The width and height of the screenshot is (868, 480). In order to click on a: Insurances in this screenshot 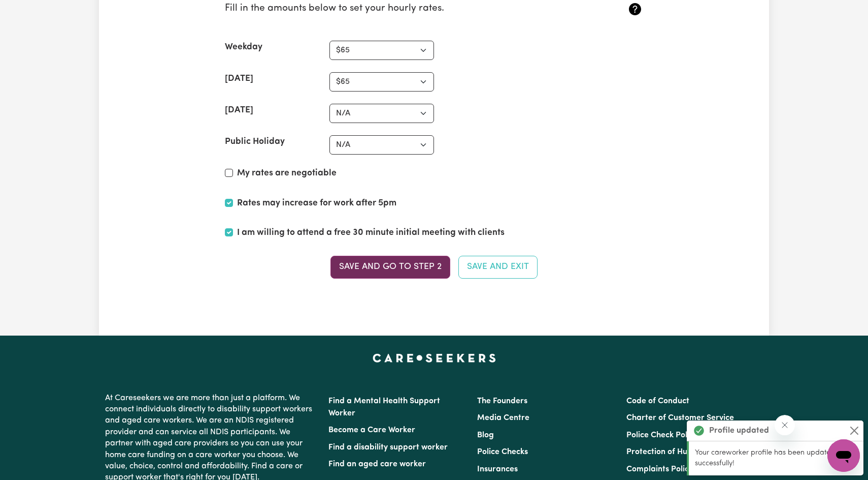, I will do `click(498, 469)`.